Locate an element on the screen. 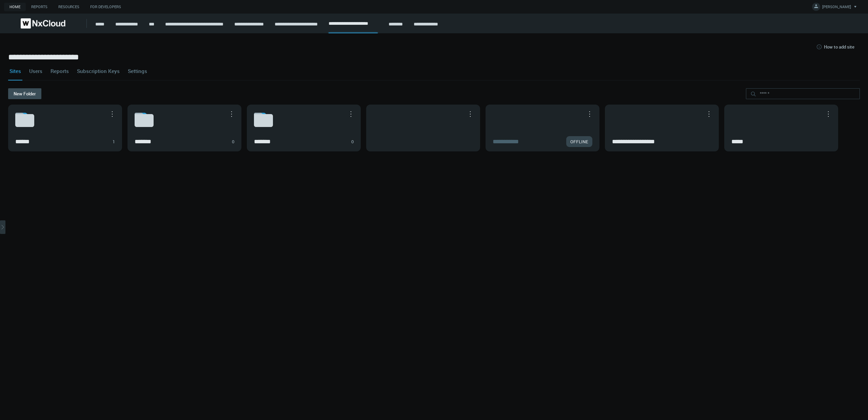  a: Sites is located at coordinates (15, 71).